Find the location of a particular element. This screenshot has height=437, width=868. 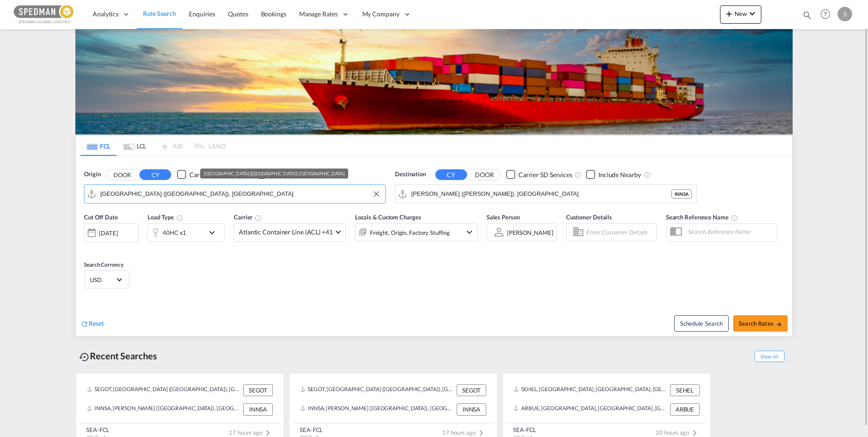

button: Note: By default Schedule search will only considerorigin ports, destination ports and cut off da... is located at coordinates (701, 323).